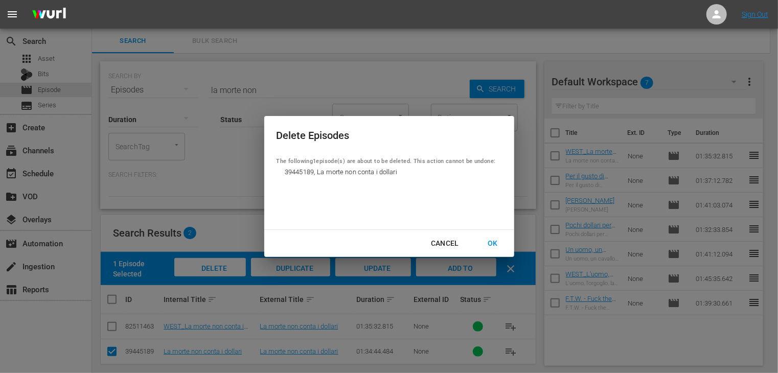 The width and height of the screenshot is (778, 373). What do you see at coordinates (492, 243) in the screenshot?
I see `button: OK` at bounding box center [492, 243].